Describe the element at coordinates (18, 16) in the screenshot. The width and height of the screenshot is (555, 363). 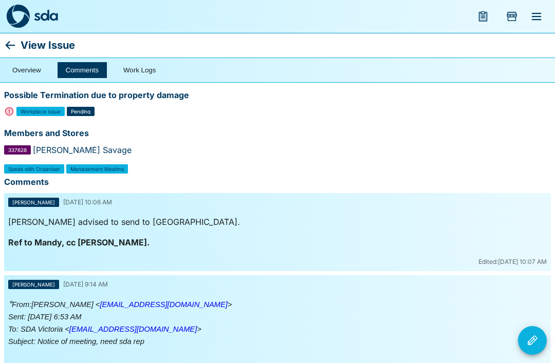
I see `img: sda-logo-dark.svg` at that location.